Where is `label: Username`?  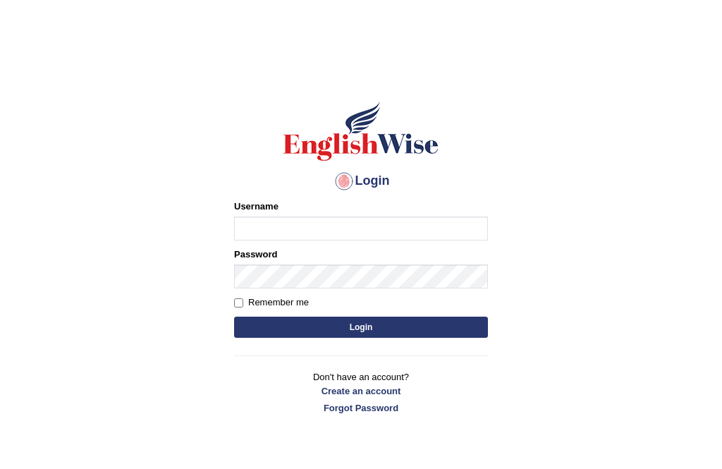
label: Username is located at coordinates (256, 206).